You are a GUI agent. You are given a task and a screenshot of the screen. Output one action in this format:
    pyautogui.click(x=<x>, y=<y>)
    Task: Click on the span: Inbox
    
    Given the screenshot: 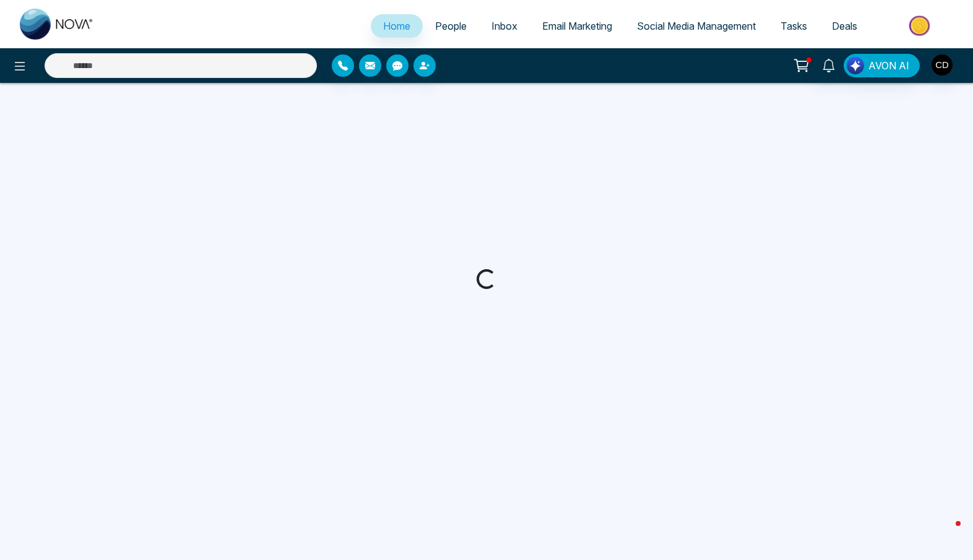 What is the action you would take?
    pyautogui.click(x=505, y=26)
    